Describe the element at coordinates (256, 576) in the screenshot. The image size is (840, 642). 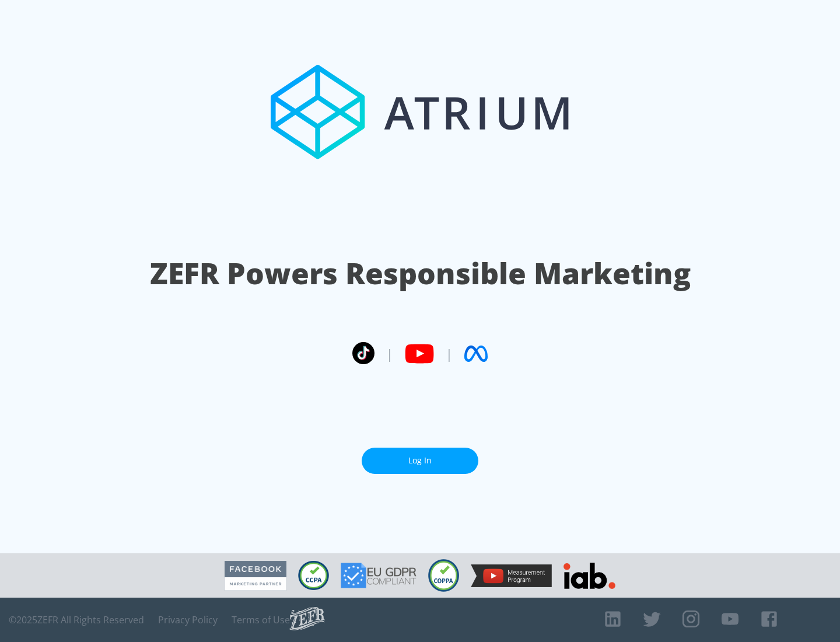
I see `img: Facebook Marketing Partner` at that location.